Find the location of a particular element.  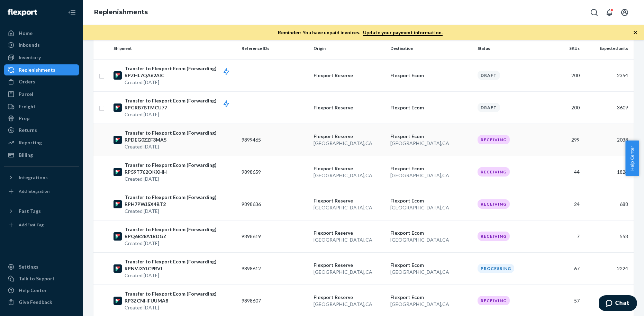

a: Add Integration is located at coordinates (41, 191).